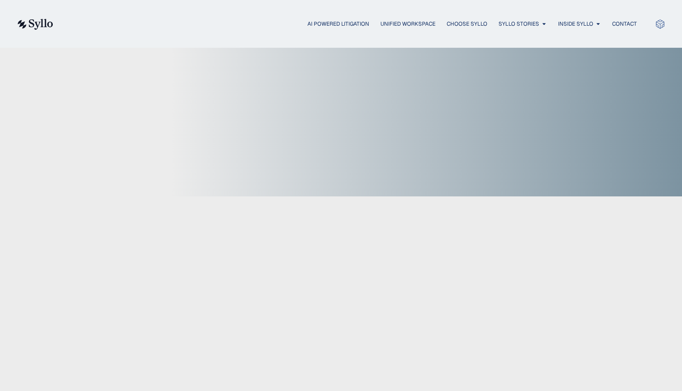 This screenshot has width=682, height=391. Describe the element at coordinates (354, 24) in the screenshot. I see `nav: Menu` at that location.